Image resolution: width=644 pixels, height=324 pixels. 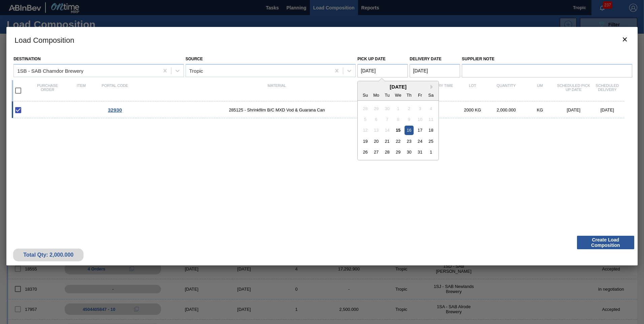 What do you see at coordinates (420, 108) in the screenshot?
I see `div: Not available Friday, October 3rd, 2025` at bounding box center [420, 108].